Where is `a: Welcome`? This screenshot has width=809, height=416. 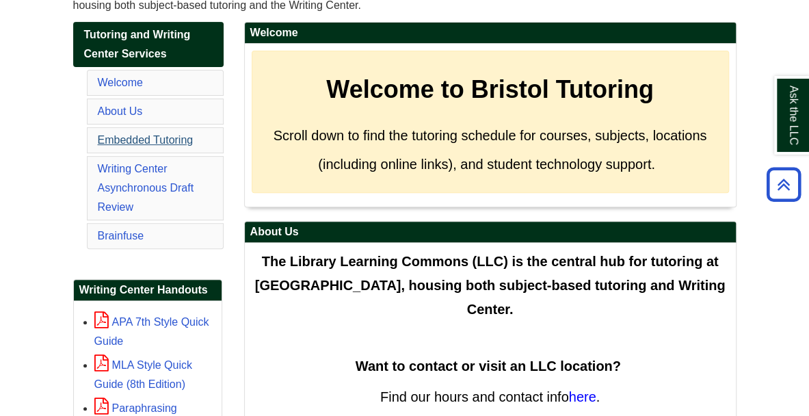 a: Welcome is located at coordinates (120, 82).